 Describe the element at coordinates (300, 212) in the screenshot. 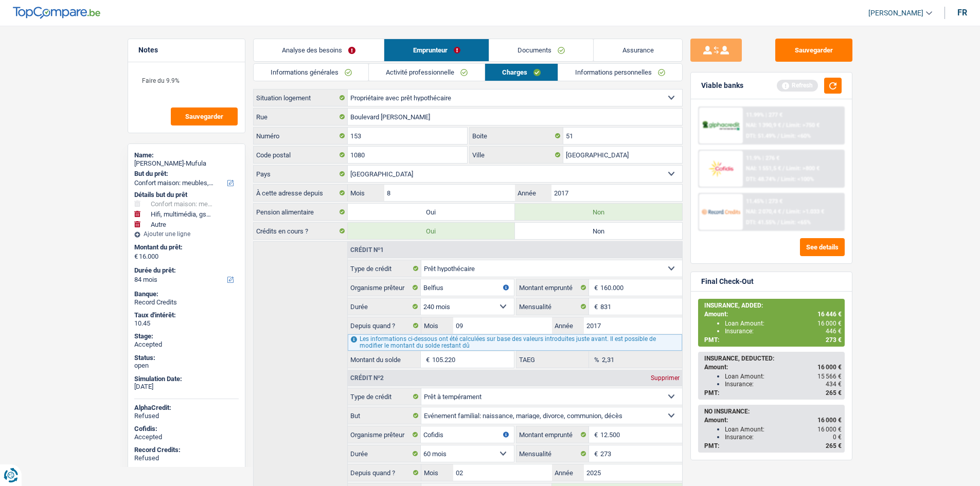

I see `label: Pension alimentaire` at that location.